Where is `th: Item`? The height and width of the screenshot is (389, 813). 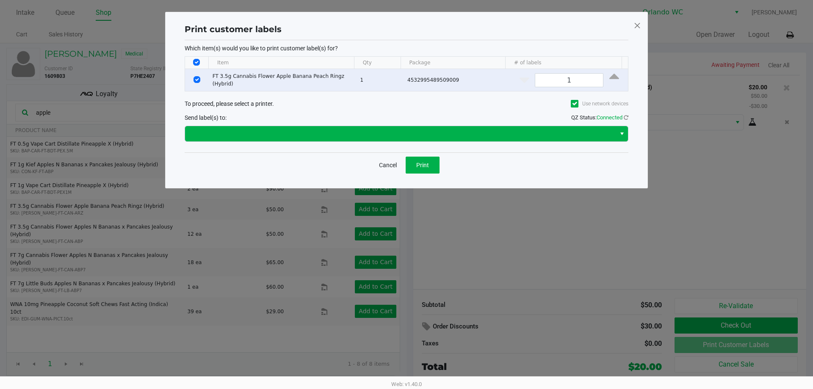
th: Item is located at coordinates (281, 63).